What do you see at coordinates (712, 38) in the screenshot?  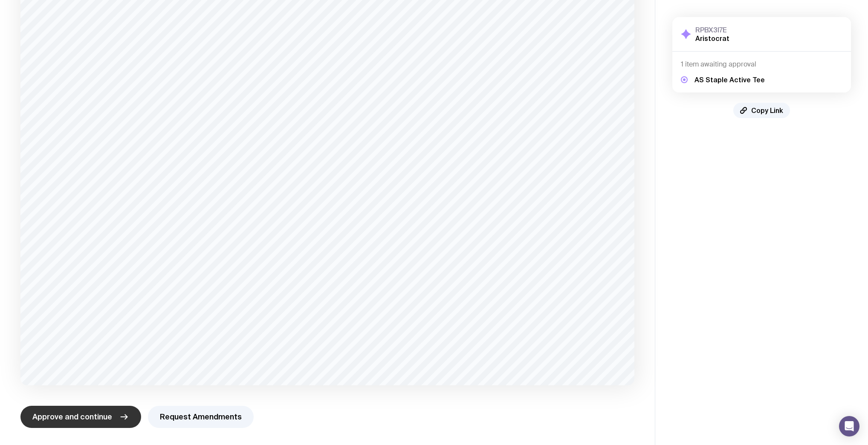 I see `h2: Aristocrat` at bounding box center [712, 38].